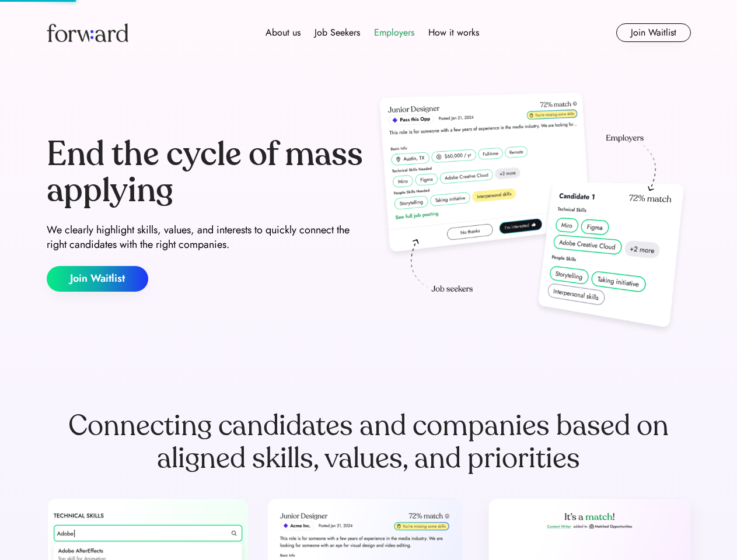  I want to click on div: Employers, so click(393, 32).